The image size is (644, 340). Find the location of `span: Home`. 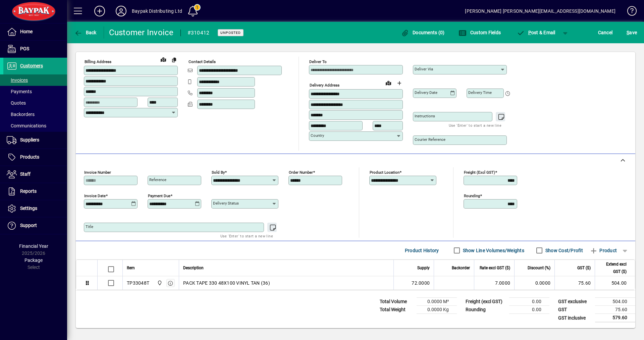

span: Home is located at coordinates (26, 32).